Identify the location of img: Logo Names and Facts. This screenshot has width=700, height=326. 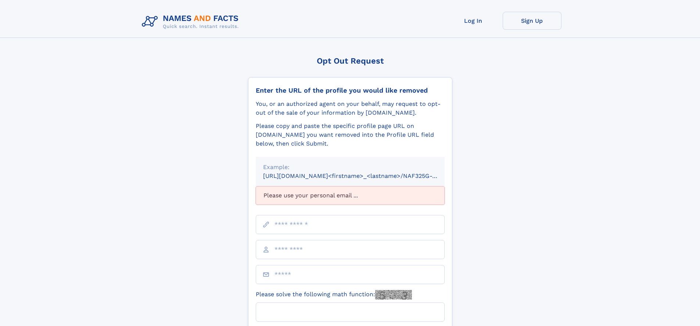
(192, 22).